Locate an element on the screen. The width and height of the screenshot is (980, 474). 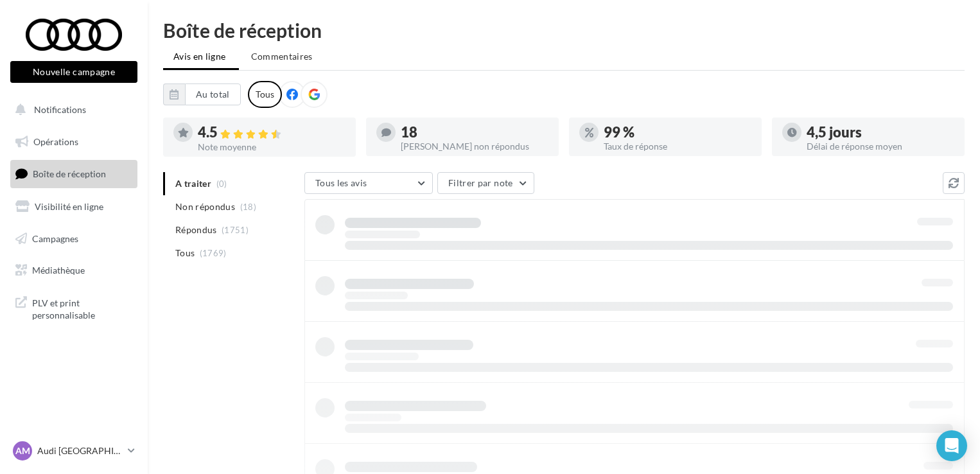
a: Boîte de réception is located at coordinates (74, 174).